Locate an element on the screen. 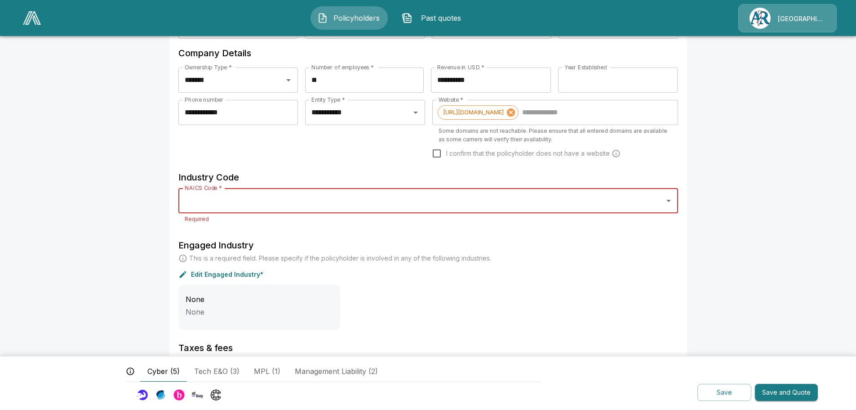 The image size is (856, 410). img: AA Logo is located at coordinates (32, 18).